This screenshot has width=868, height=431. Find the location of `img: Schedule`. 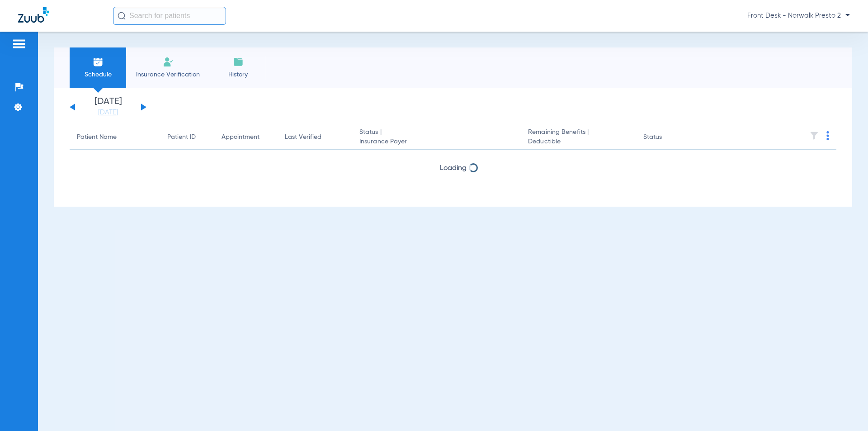

img: Schedule is located at coordinates (98, 62).